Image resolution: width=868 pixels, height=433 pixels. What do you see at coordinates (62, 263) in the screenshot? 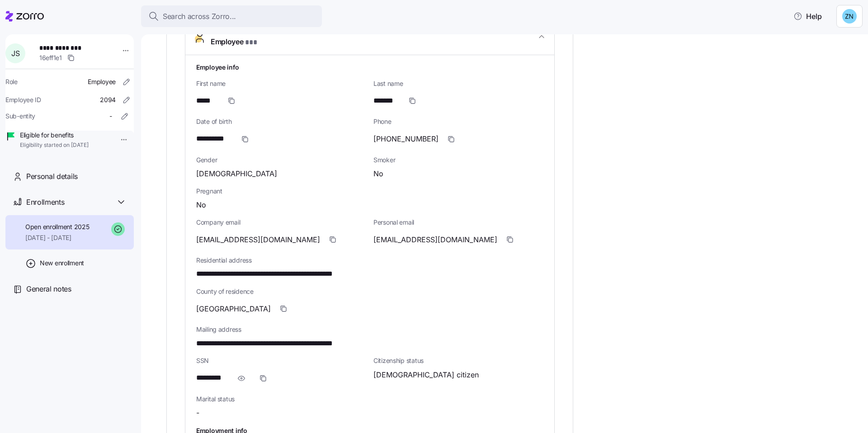
I see `span: New enrollment` at bounding box center [62, 263].